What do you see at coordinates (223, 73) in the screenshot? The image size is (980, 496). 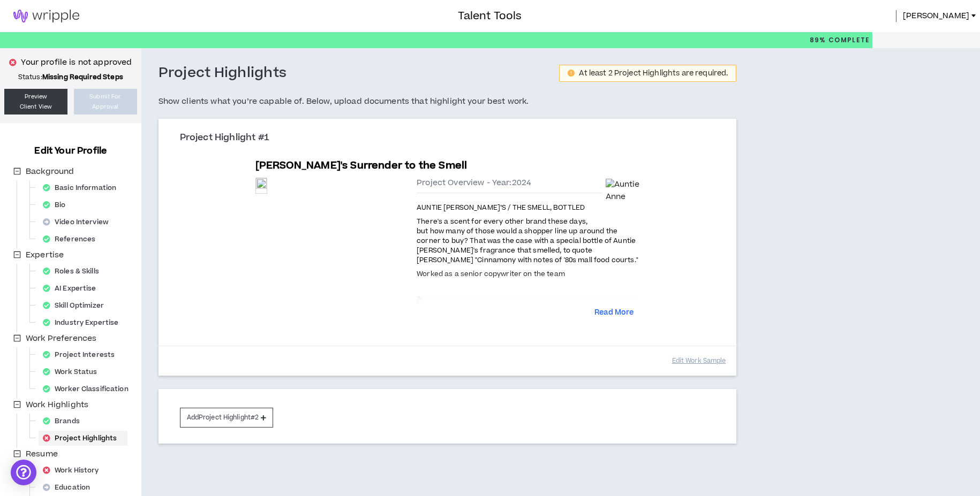 I see `h3: Project Highlights` at bounding box center [223, 73].